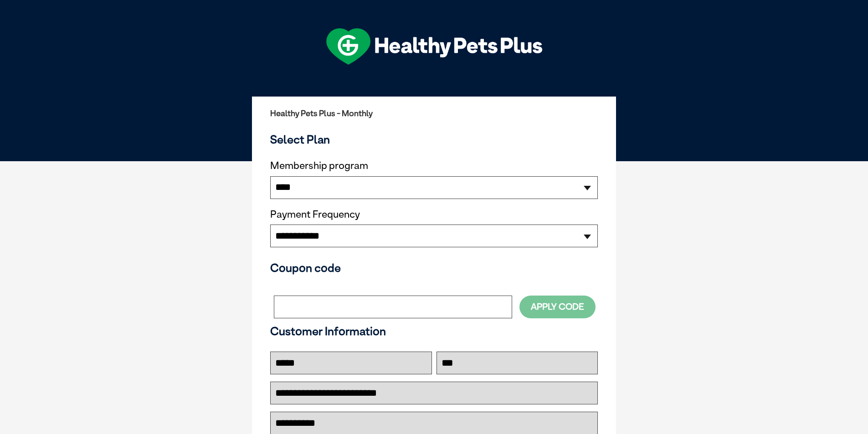 Image resolution: width=868 pixels, height=434 pixels. What do you see at coordinates (557, 306) in the screenshot?
I see `button: Apply Code` at bounding box center [557, 306].